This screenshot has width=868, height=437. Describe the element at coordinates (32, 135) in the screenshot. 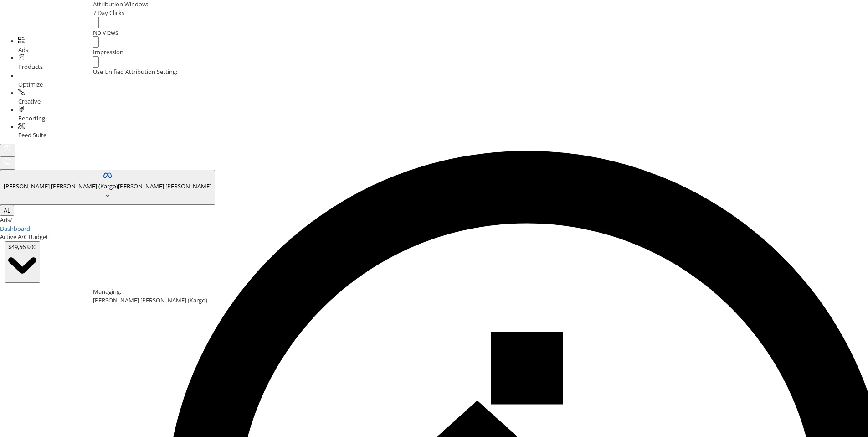

I see `span: Feed Suite` at that location.